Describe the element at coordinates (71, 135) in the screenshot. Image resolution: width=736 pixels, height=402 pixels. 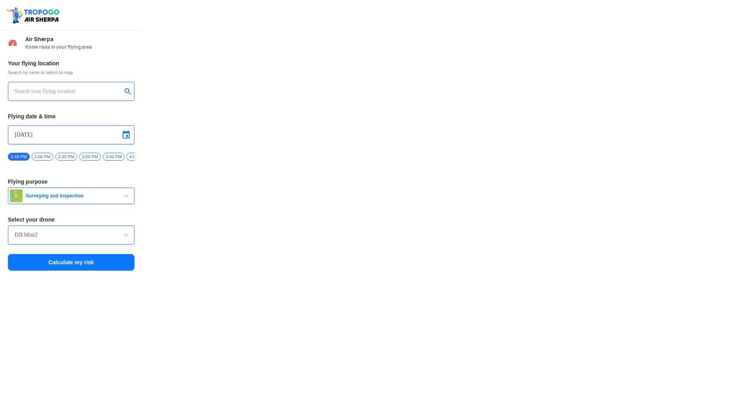
I see `input: Select Date` at that location.